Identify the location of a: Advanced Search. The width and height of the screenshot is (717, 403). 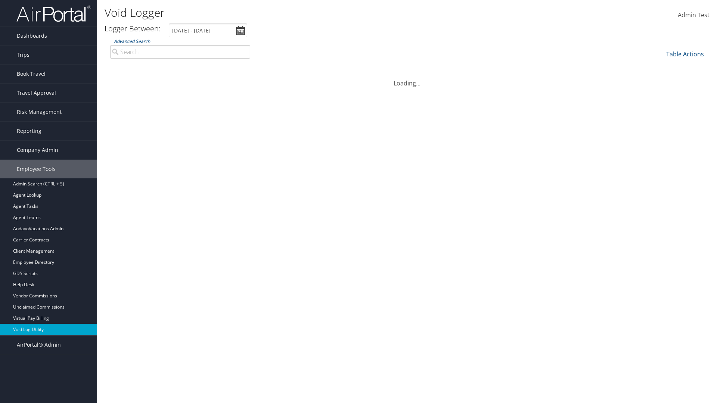
(132, 41).